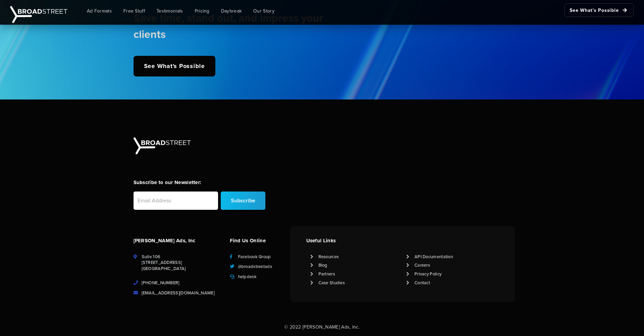 This screenshot has width=644, height=336. Describe the element at coordinates (331, 282) in the screenshot. I see `a: Case Studies` at that location.